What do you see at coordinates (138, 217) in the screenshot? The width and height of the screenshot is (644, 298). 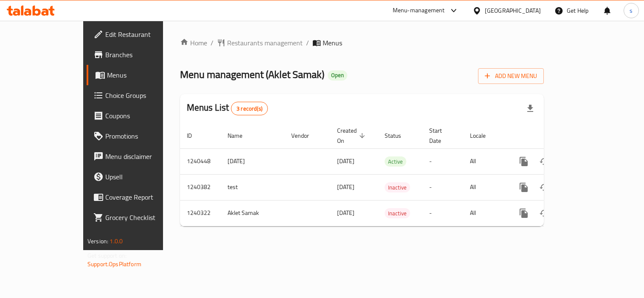 I see `a: Grocery Checklist` at bounding box center [138, 217].